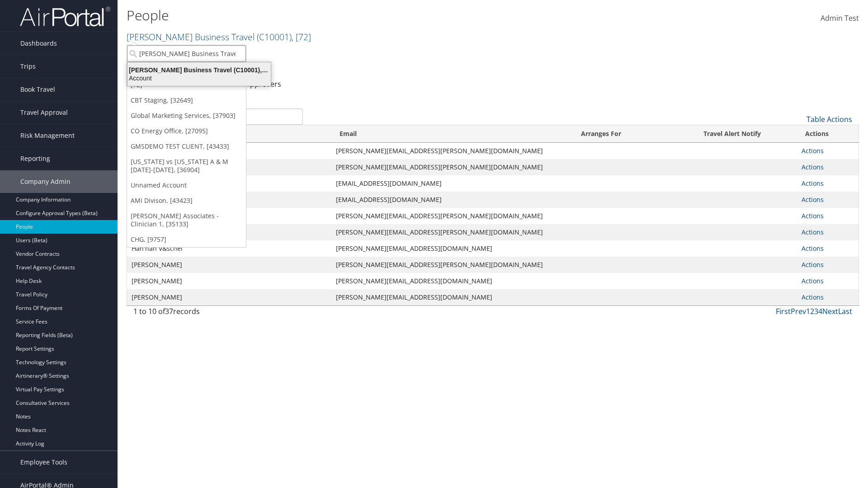 The width and height of the screenshot is (868, 488). Describe the element at coordinates (186, 240) in the screenshot. I see `a: CHG, [9757]` at that location.